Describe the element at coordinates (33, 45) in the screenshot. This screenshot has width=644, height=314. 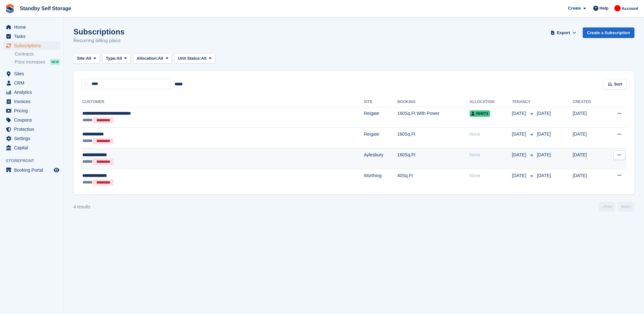
I see `span: Subscriptions` at that location.